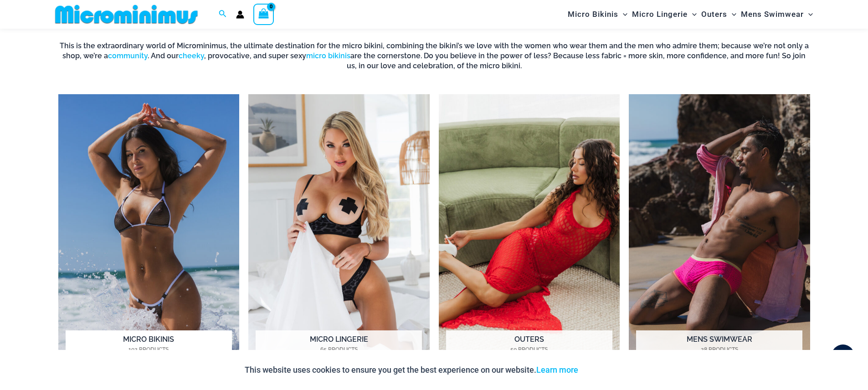  Describe the element at coordinates (720, 233) in the screenshot. I see `img: Mens Swimwear` at that location.